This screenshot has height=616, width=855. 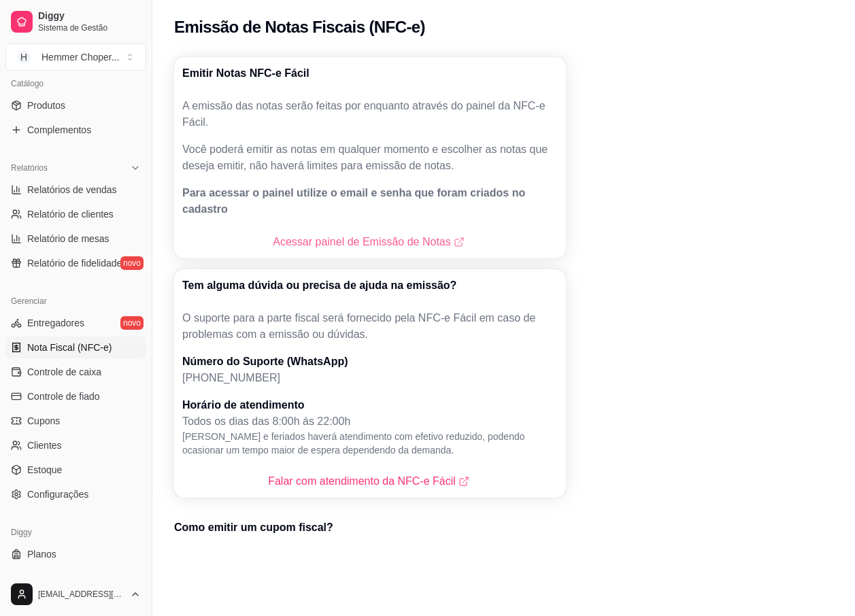 I want to click on span: H, so click(x=24, y=57).